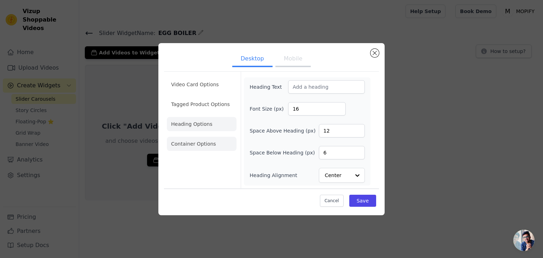  What do you see at coordinates (201, 144) in the screenshot?
I see `li: Container Options` at bounding box center [201, 144].